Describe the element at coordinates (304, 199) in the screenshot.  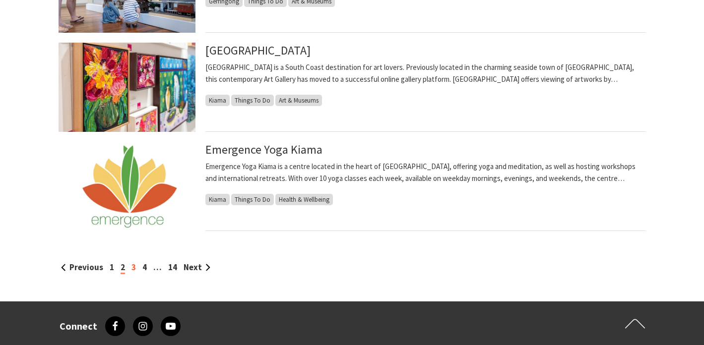
I see `span: Health & Wellbeing` at that location.